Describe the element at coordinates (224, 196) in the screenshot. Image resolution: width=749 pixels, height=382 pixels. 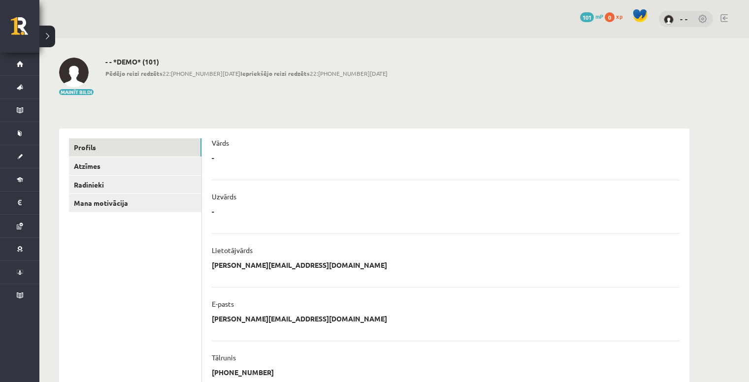
I see `p: Uzvārds` at that location.